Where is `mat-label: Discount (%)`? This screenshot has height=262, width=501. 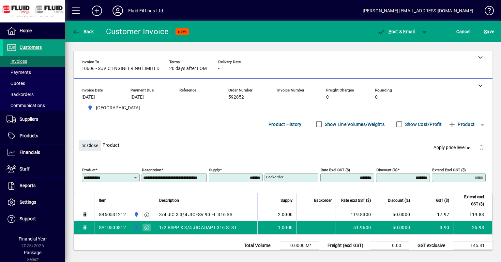
mat-label: Discount (%) is located at coordinates (387, 170).